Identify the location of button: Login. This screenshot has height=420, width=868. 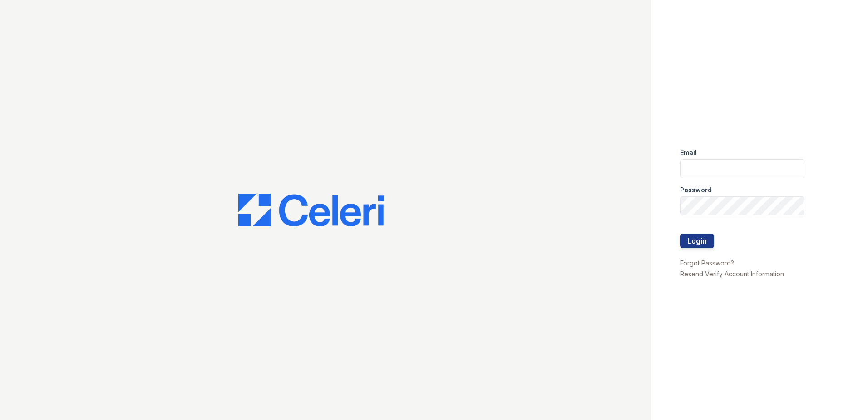
(697, 241).